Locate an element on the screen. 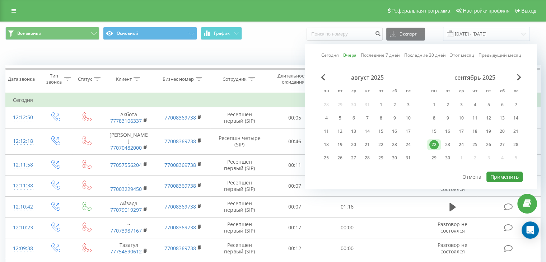 Image resolution: width=546 pixels, height=262 pixels. a: Вчера is located at coordinates (350, 55).